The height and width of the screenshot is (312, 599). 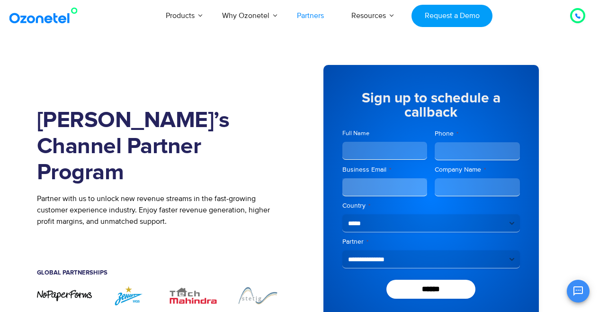 What do you see at coordinates (431, 105) in the screenshot?
I see `h5: Sign up to schedule a callback` at bounding box center [431, 105].